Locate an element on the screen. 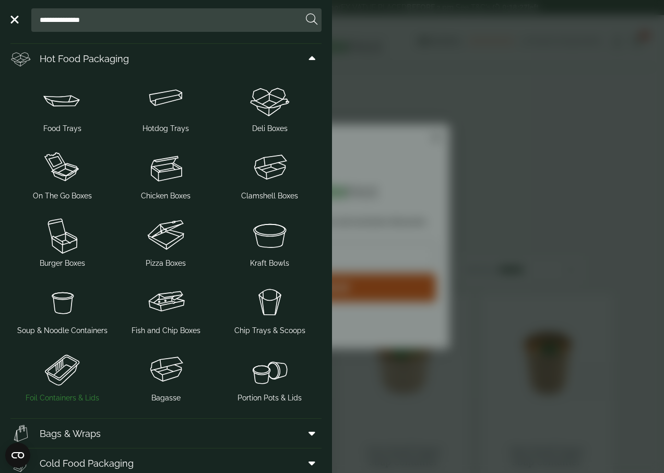 The image size is (664, 473). img: Paper_carriers.svg is located at coordinates (21, 433).